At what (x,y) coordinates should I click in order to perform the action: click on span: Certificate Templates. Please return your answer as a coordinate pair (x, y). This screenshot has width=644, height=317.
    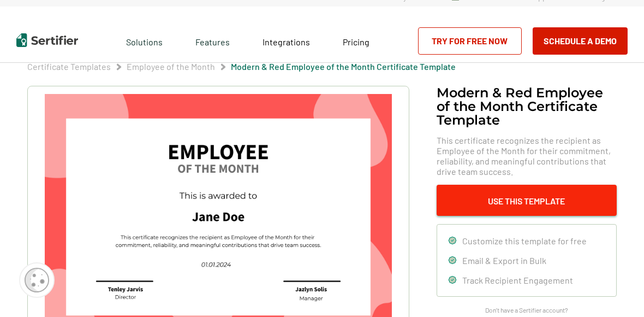
    Looking at the image, I should click on (69, 67).